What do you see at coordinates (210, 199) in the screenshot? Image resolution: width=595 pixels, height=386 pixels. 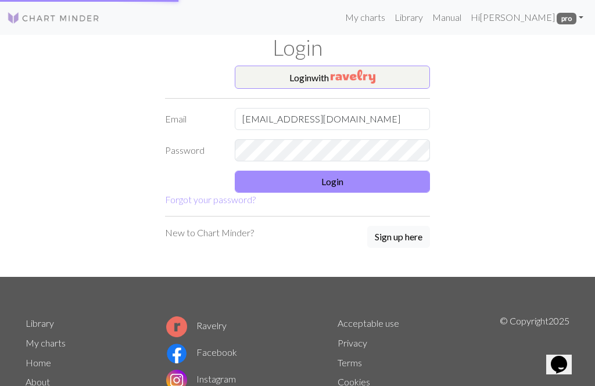 I see `a: Forgot your password?` at bounding box center [210, 199].